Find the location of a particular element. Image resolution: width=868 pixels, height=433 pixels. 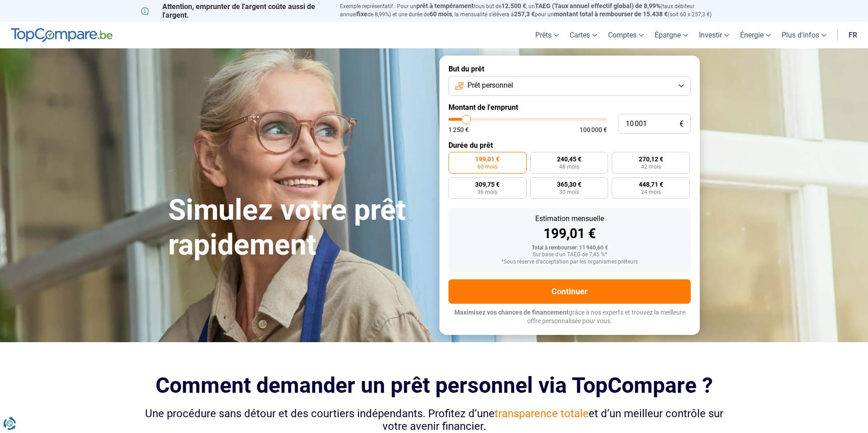

div: 199,01 € is located at coordinates (569, 233).